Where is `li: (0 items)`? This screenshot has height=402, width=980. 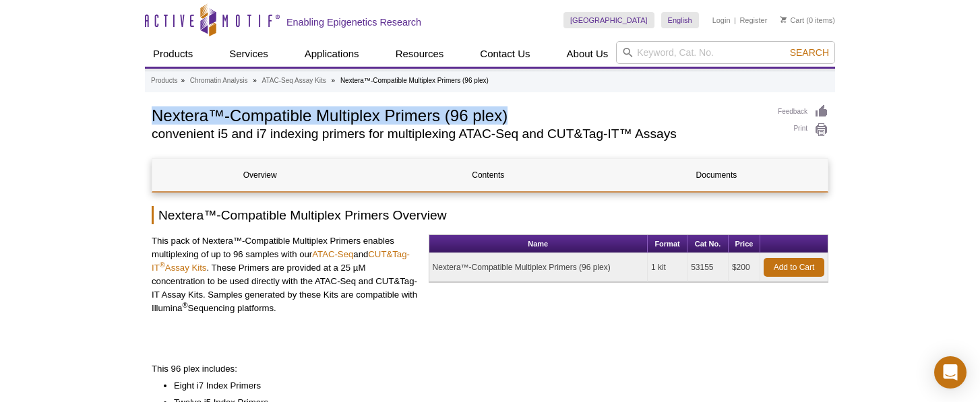 li: (0 items) is located at coordinates (807, 20).